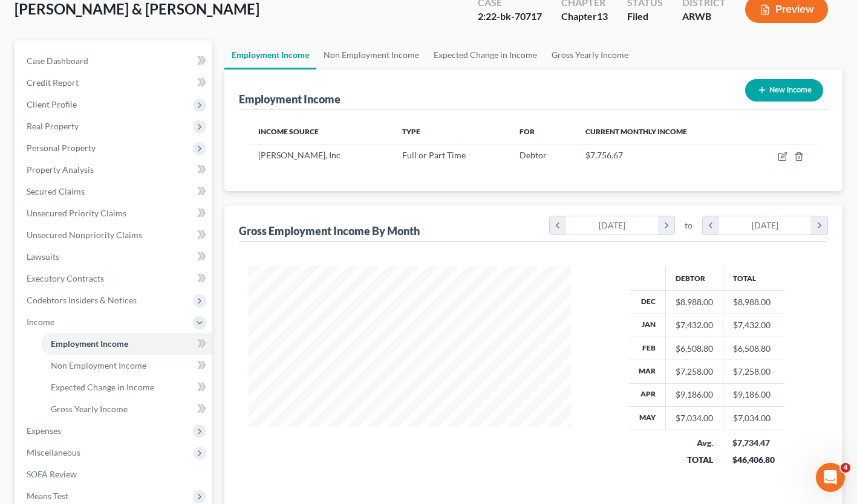 The height and width of the screenshot is (504, 857). What do you see at coordinates (82, 300) in the screenshot?
I see `span: Codebtors Insiders & Notices` at bounding box center [82, 300].